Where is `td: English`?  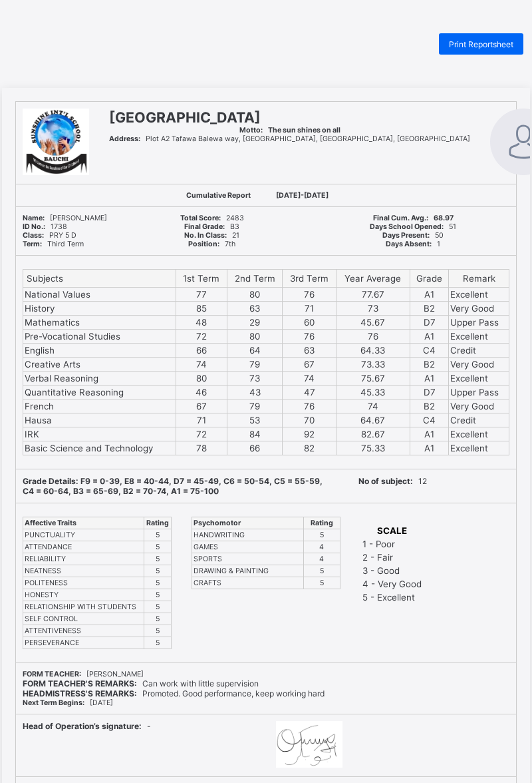
td: English is located at coordinates (100, 350).